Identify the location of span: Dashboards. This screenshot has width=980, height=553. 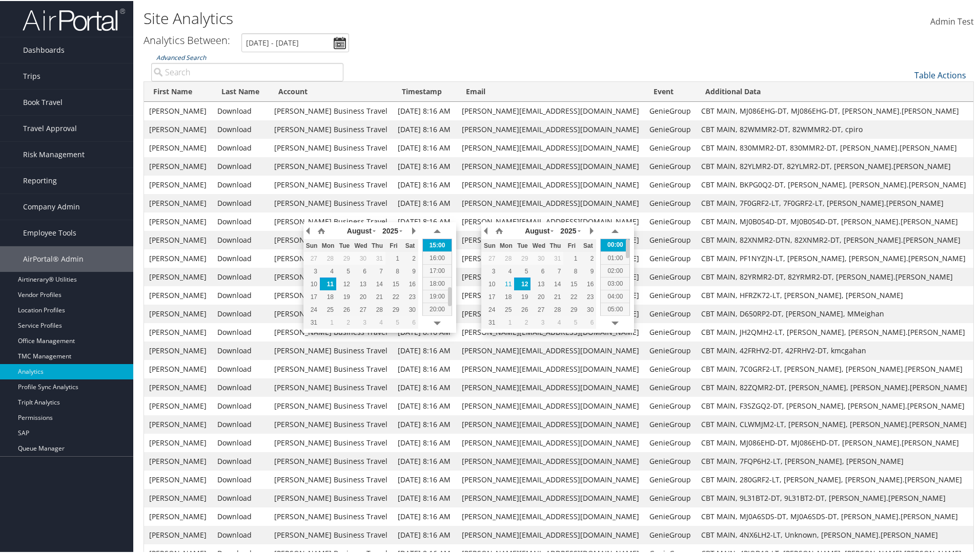
(44, 49).